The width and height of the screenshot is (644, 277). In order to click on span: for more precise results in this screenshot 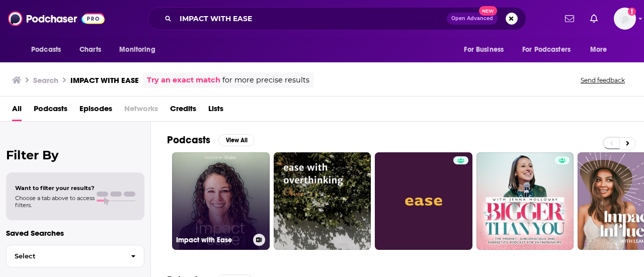, I will do `click(266, 80)`.